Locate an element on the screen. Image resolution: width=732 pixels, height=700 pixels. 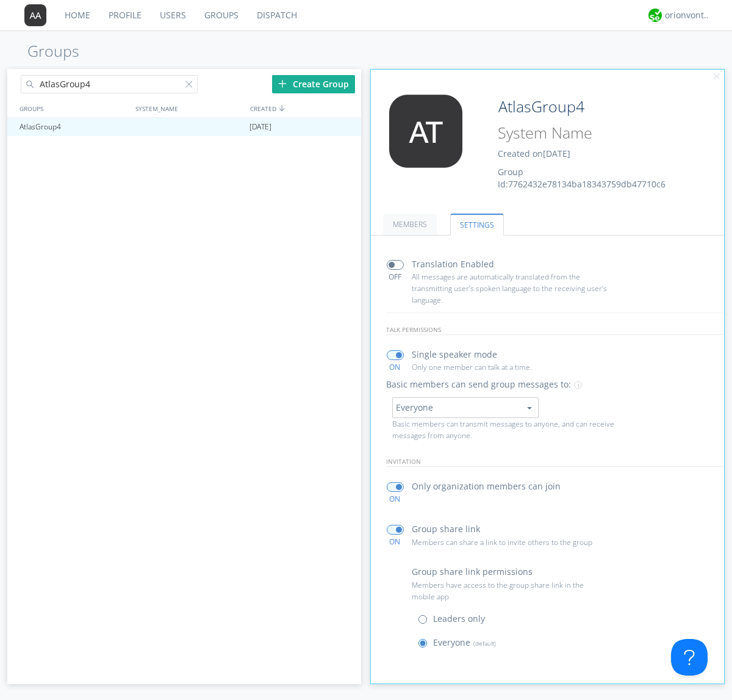
div: CREATED is located at coordinates (305, 108).